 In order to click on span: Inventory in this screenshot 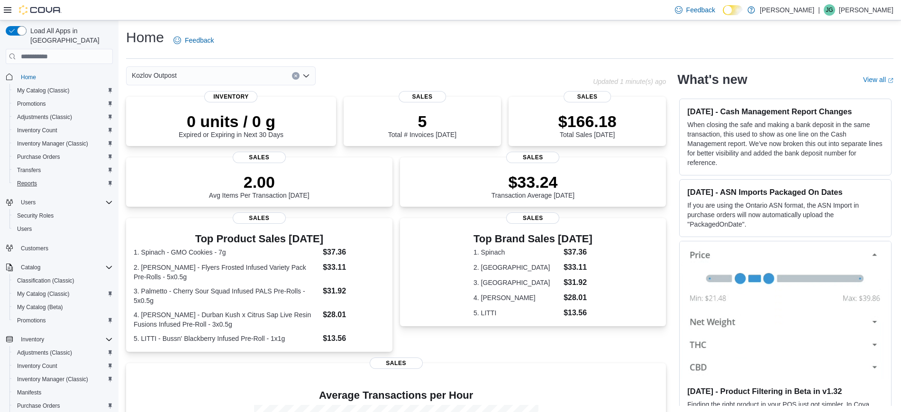, I will do `click(231, 97)`.